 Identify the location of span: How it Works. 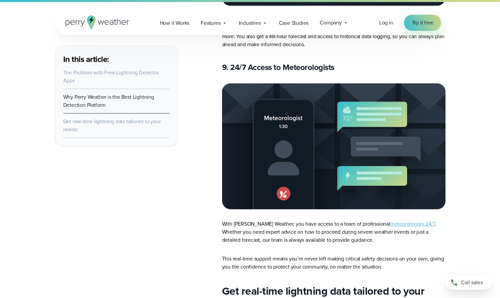
(175, 23).